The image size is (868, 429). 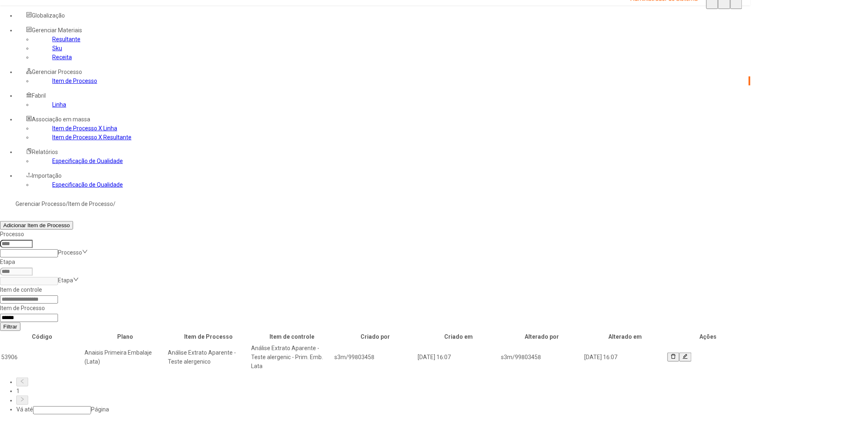 What do you see at coordinates (65, 280) in the screenshot?
I see `nz-select-placeholder: Etapa` at bounding box center [65, 280].